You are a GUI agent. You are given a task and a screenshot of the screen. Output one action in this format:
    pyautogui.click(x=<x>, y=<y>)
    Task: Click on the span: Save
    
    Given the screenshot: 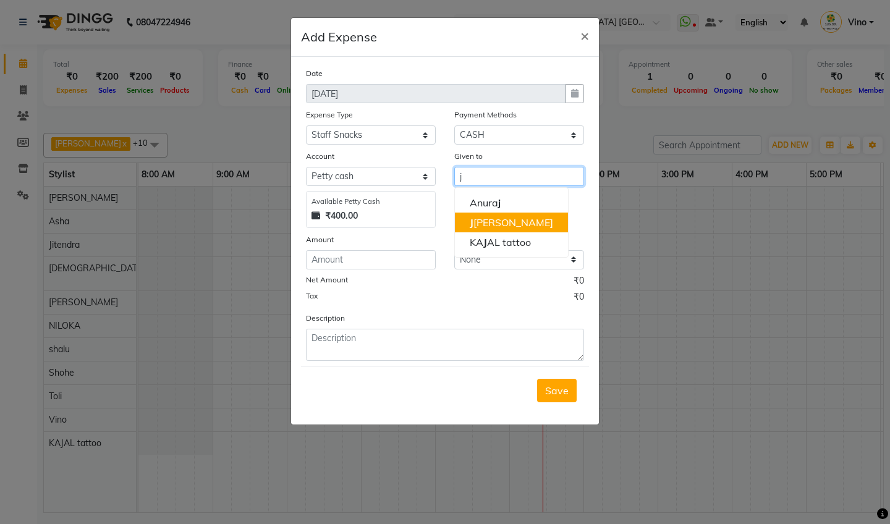 What is the action you would take?
    pyautogui.click(x=557, y=390)
    